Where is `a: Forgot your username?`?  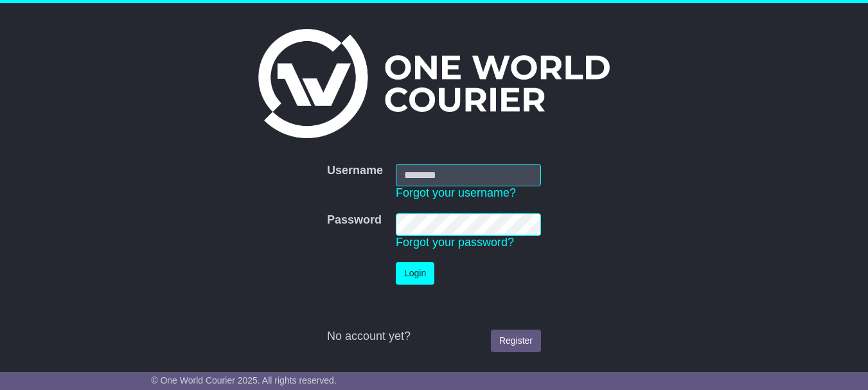 a: Forgot your username? is located at coordinates (455, 193).